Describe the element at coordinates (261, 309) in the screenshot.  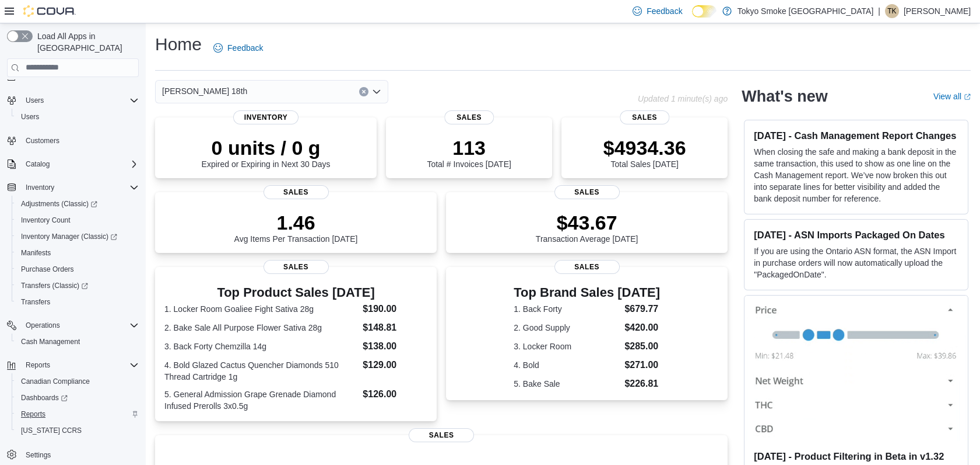
I see `dt: 1. Locker Room Goaliee Fight Sativa 28g` at that location.